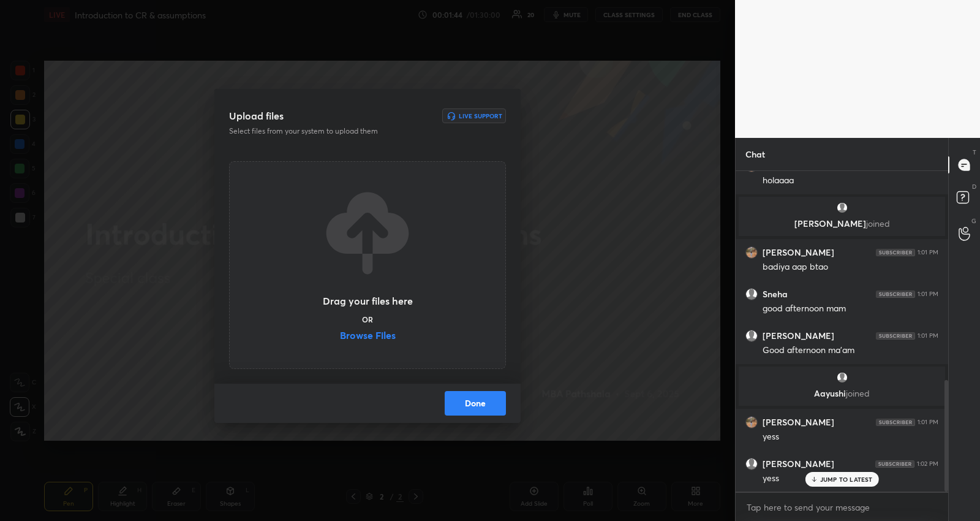 This screenshot has width=980, height=521. Describe the element at coordinates (480, 116) in the screenshot. I see `h6: Live Support` at that location.